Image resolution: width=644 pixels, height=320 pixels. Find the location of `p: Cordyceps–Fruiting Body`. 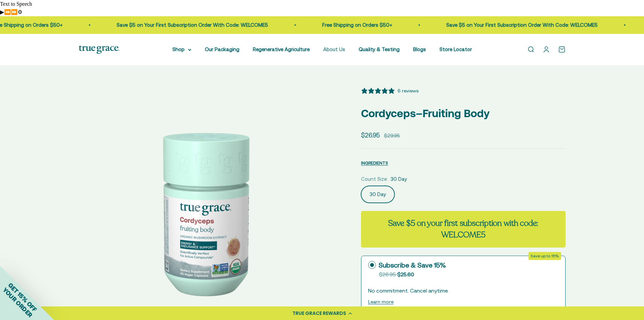

p: Cordyceps–Fruiting Body is located at coordinates (463, 113).